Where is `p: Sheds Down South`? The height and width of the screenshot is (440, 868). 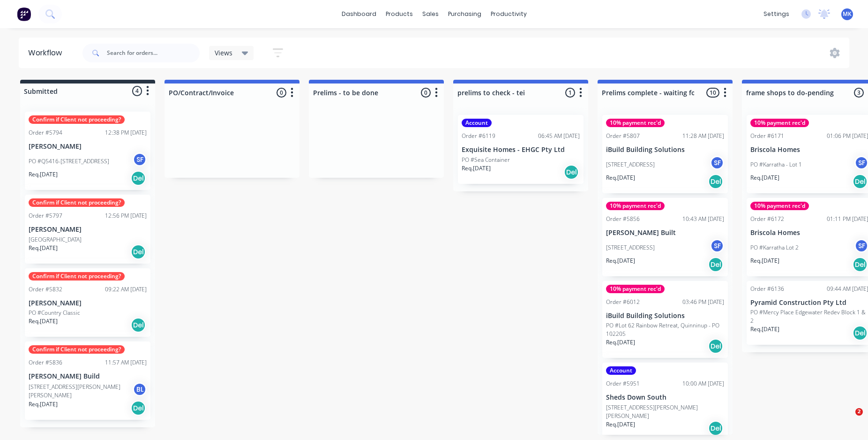 p: Sheds Down South is located at coordinates (665, 397).